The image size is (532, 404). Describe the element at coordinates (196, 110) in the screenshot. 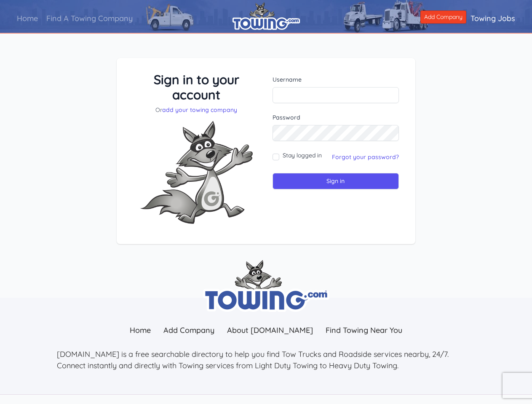

I see `p: Or` at that location.